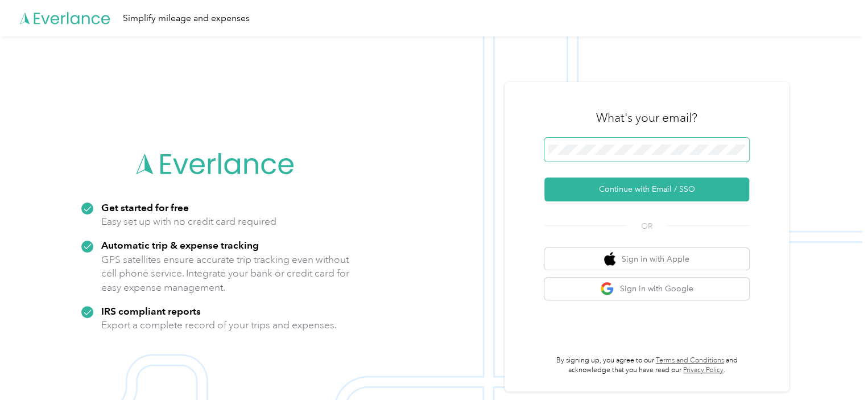  I want to click on p: Export a complete record of your trips and expenses., so click(219, 325).